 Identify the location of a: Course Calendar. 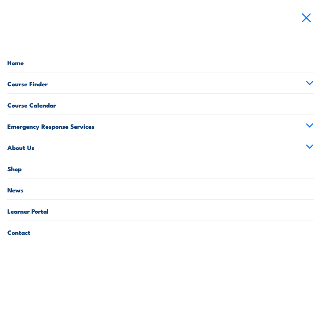
(160, 104).